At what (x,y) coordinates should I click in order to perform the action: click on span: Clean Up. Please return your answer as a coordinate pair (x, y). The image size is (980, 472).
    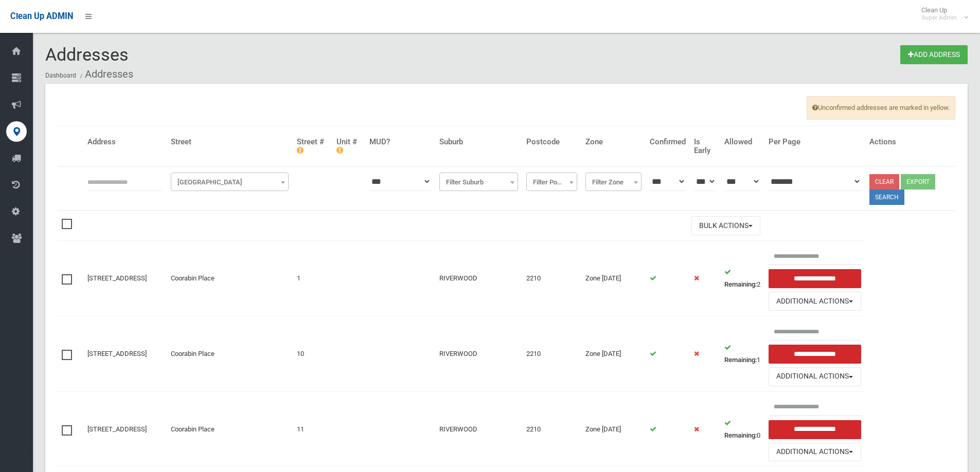
    Looking at the image, I should click on (941, 14).